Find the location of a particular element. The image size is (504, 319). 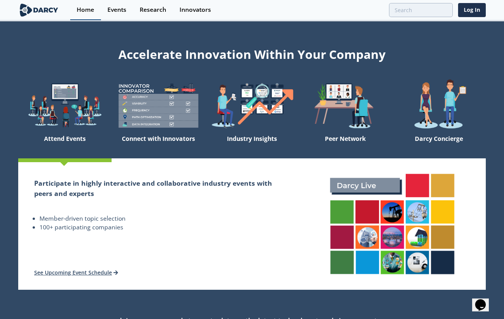

h2: Participate in highly interactive and collaborative industry events with peers and experts is located at coordinates (158, 188).